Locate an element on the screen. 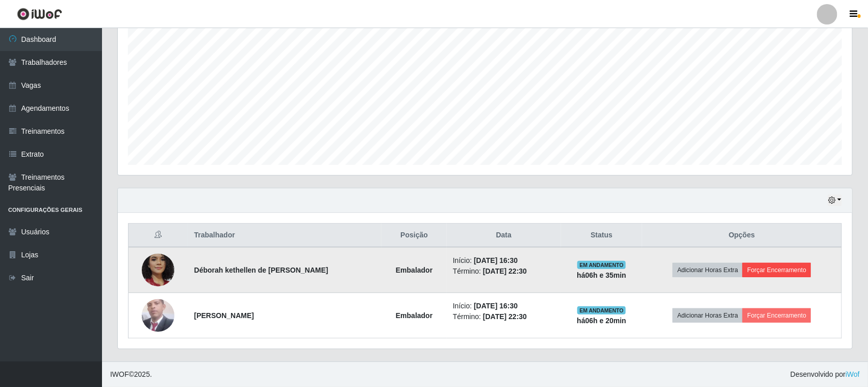  span: Desenvolvido por is located at coordinates (826, 374).